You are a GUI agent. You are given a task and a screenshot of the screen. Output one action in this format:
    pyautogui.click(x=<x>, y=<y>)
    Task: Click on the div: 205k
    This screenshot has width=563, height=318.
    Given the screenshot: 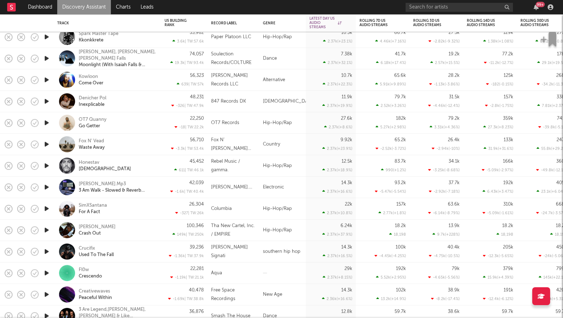 What is the action you would take?
    pyautogui.click(x=508, y=247)
    